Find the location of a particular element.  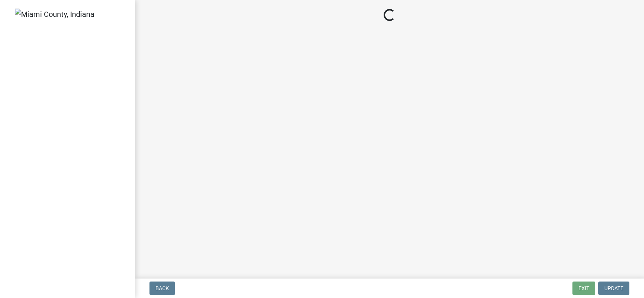

img: Miami County, Indiana is located at coordinates (54, 14).